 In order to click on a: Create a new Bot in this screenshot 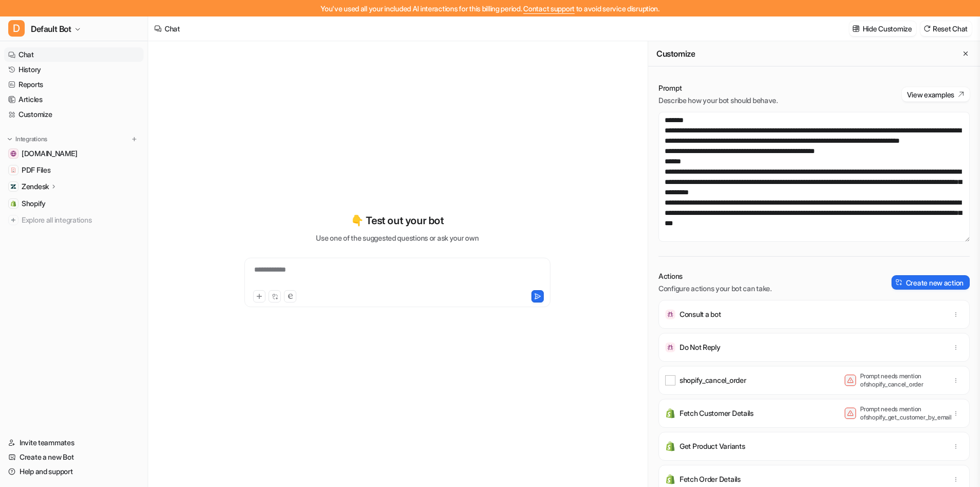, I will do `click(73, 457)`.